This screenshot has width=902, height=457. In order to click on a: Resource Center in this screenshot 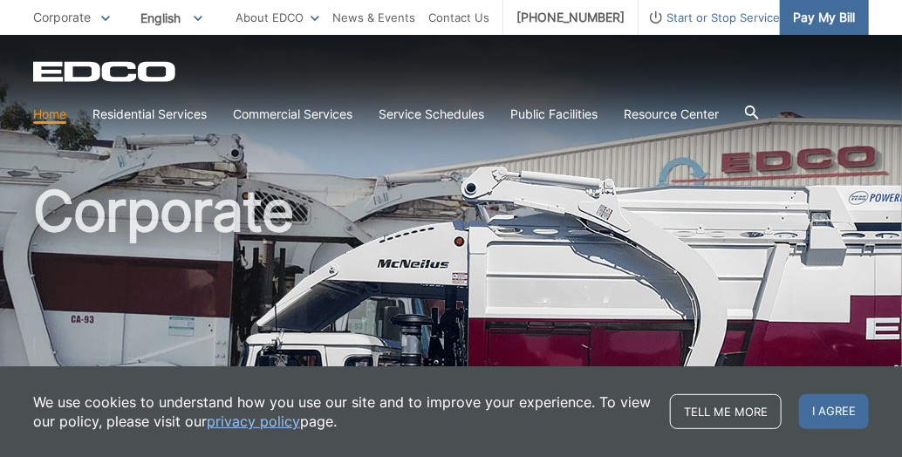, I will do `click(670, 114)`.